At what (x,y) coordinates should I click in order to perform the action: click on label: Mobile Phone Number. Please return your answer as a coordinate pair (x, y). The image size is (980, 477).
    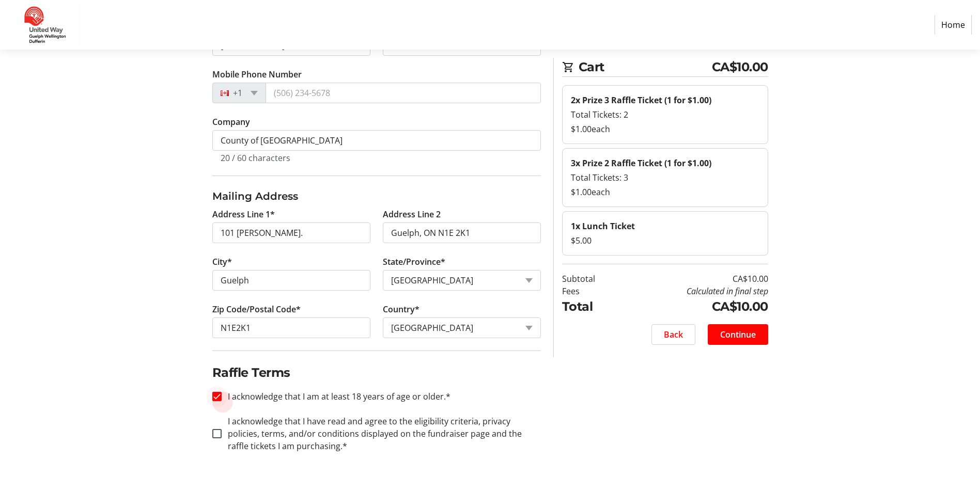
    Looking at the image, I should click on (257, 75).